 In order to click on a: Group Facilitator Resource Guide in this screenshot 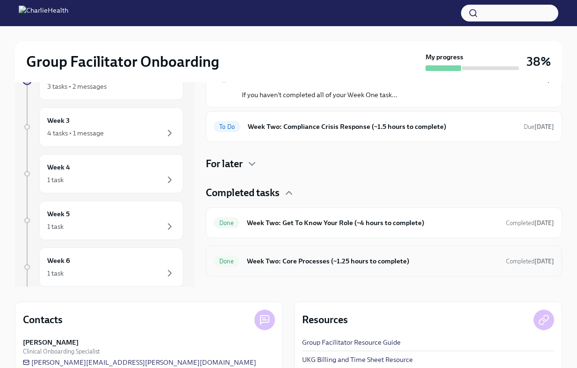, I will do `click(351, 343)`.